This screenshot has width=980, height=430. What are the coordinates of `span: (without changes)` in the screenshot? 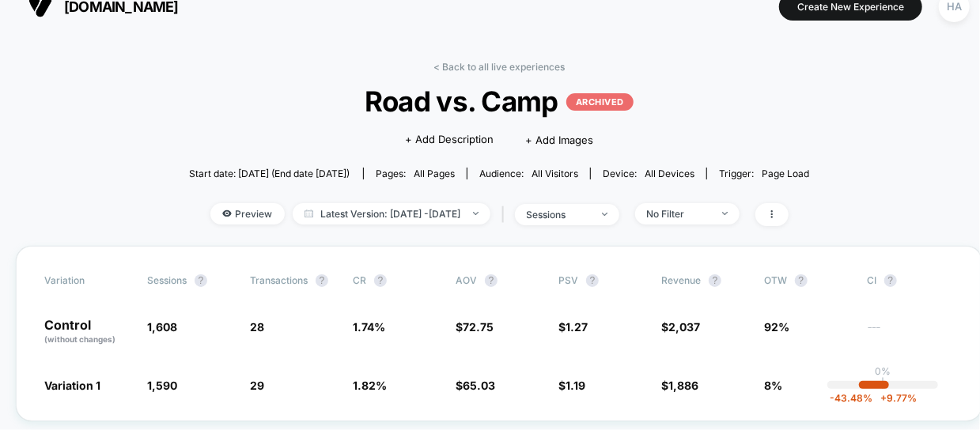 It's located at (80, 339).